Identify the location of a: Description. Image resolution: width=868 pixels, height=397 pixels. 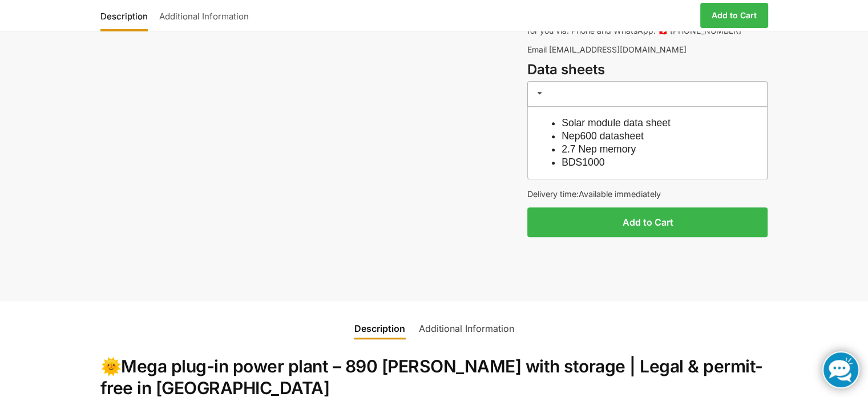
(127, 15).